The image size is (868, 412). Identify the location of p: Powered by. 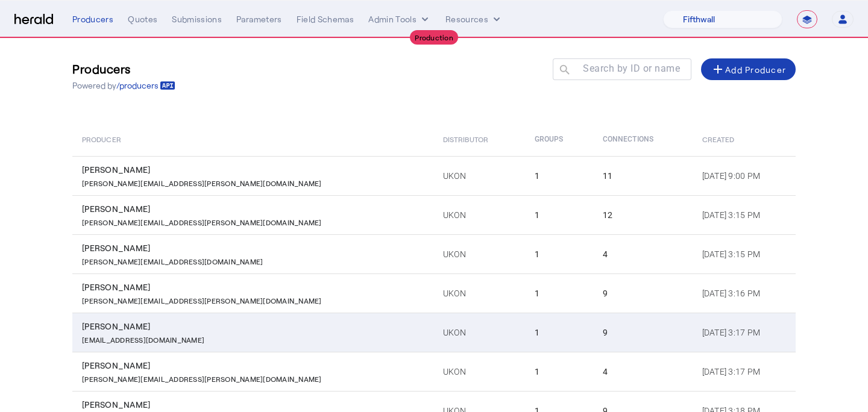
(124, 86).